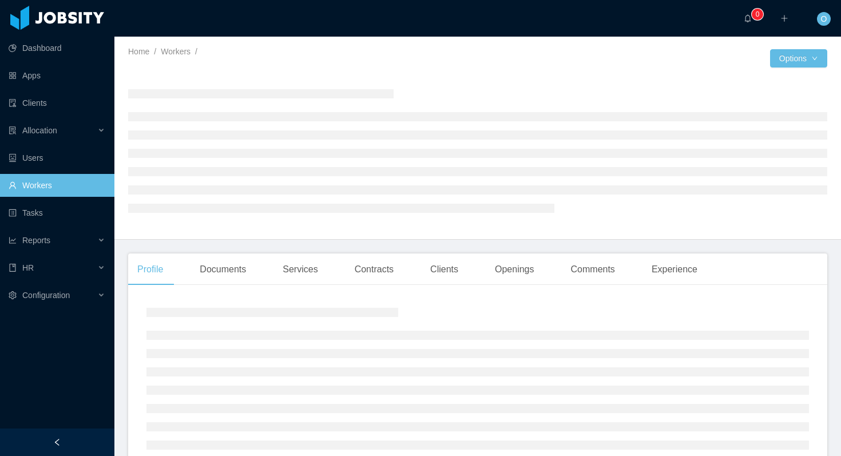  What do you see at coordinates (13, 131) in the screenshot?
I see `i: icon: solution` at bounding box center [13, 131].